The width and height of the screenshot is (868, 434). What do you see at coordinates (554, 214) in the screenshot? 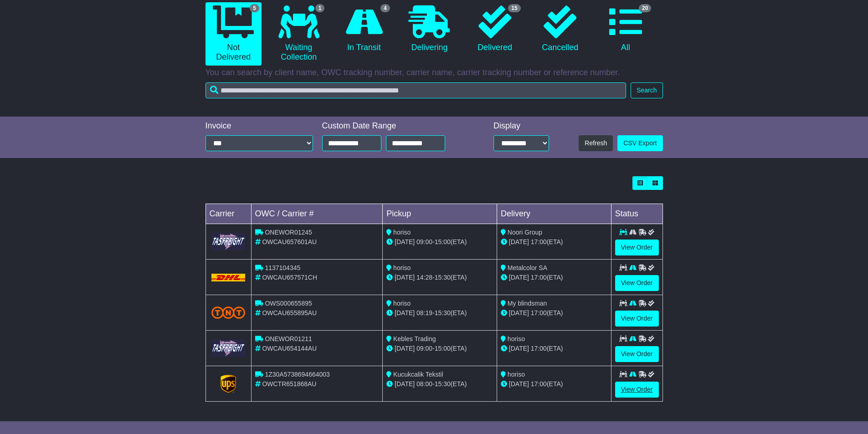
I see `td: Delivery` at bounding box center [554, 214].